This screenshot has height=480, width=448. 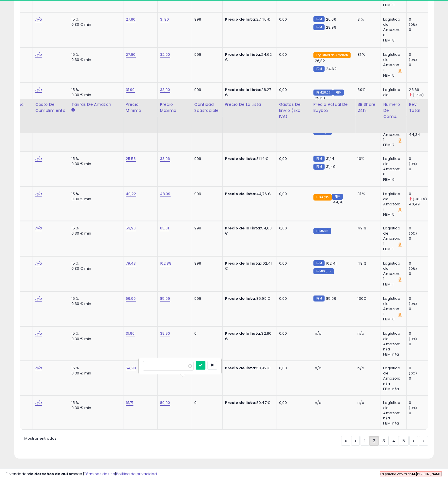 What do you see at coordinates (331, 27) in the screenshot?
I see `span: 28,99` at bounding box center [331, 27].